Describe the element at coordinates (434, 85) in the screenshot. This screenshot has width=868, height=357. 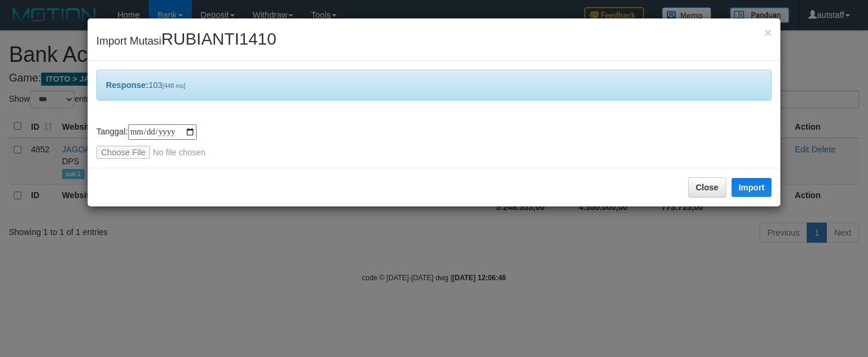
I see `div: 103` at that location.